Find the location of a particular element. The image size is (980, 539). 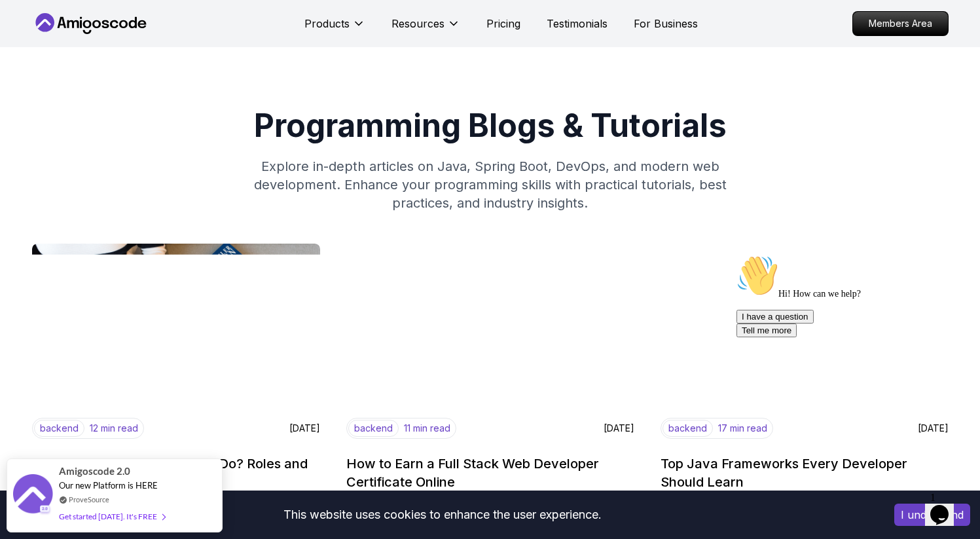

h1: Programming Blogs & Tutorials is located at coordinates (490, 126).